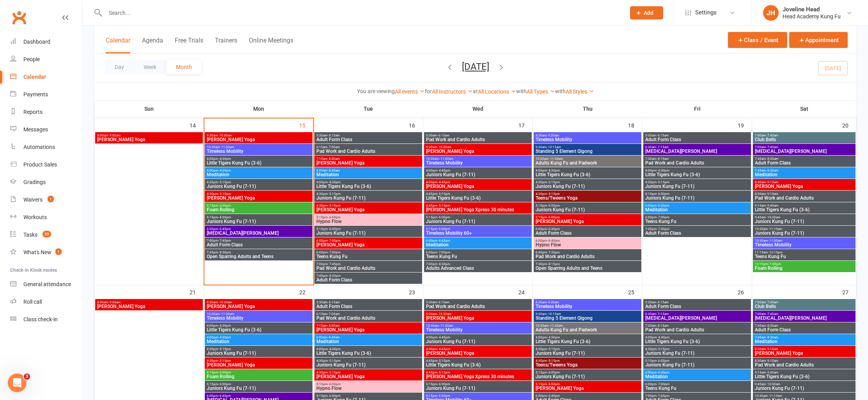  I want to click on span: Little Tigers Kung Fu (3-6), so click(259, 163).